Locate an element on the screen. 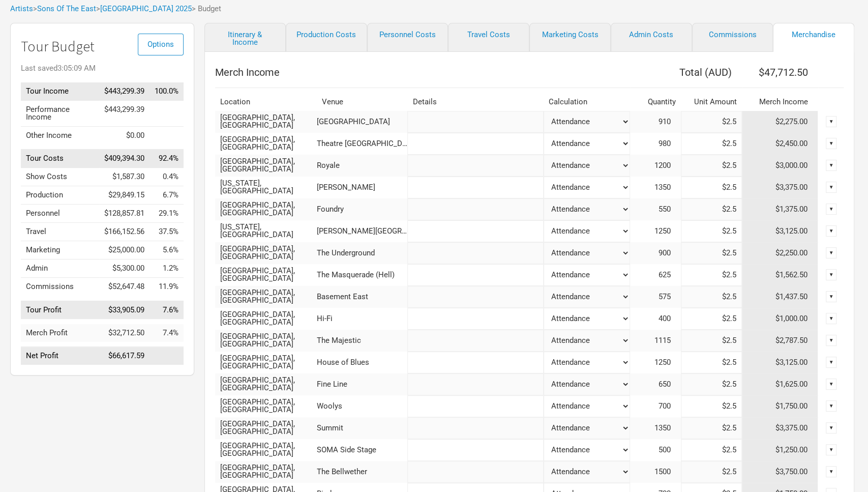 The height and width of the screenshot is (492, 868). td: The Majestic is located at coordinates (362, 340).